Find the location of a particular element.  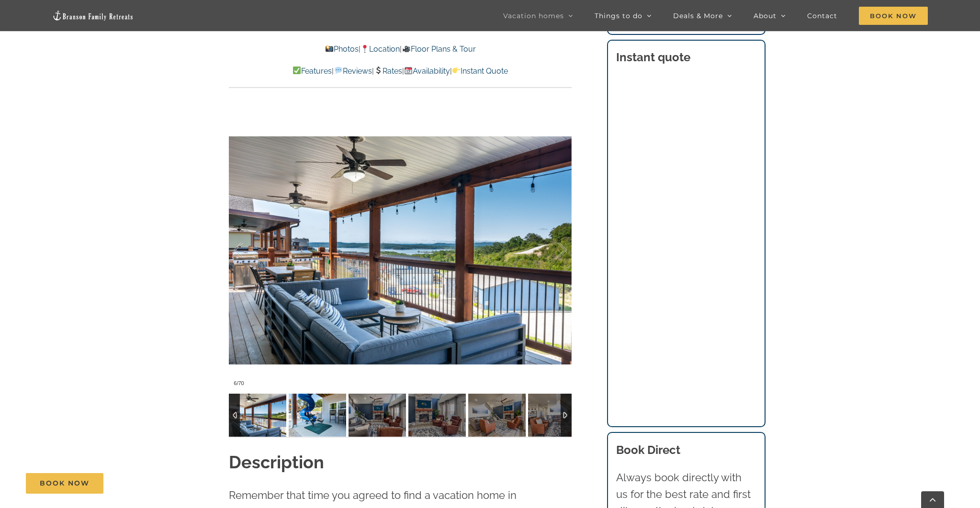

b: Book Direct is located at coordinates (648, 450).